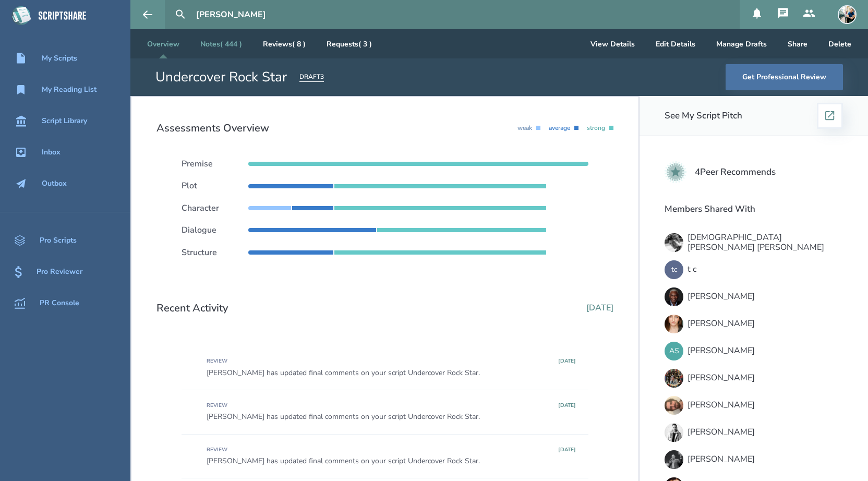 Image resolution: width=868 pixels, height=481 pixels. What do you see at coordinates (597, 128) in the screenshot?
I see `div: strong` at bounding box center [597, 128].